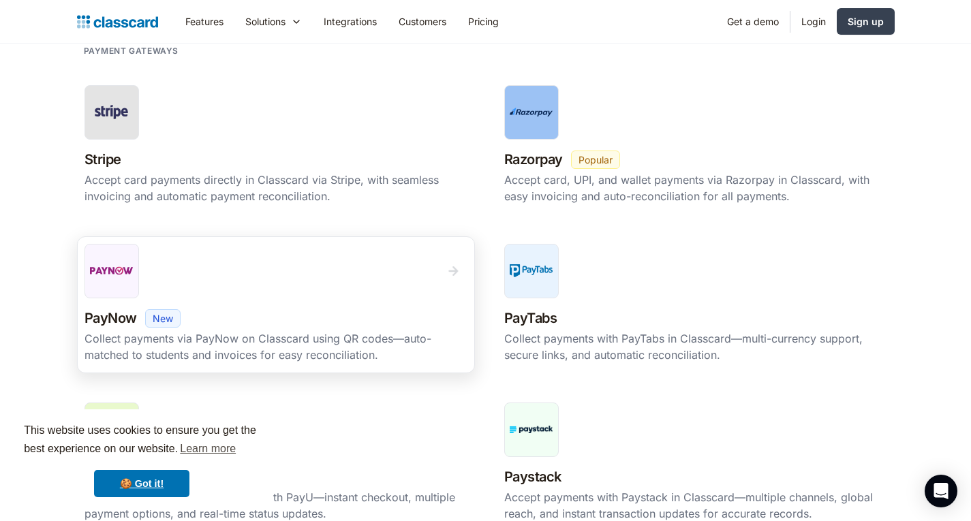 This screenshot has width=971, height=521. I want to click on a: Features, so click(204, 21).